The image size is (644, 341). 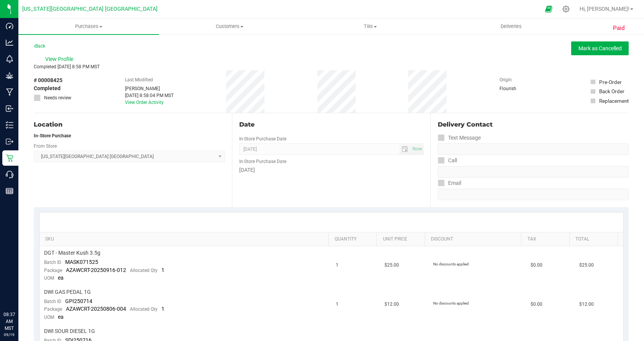 What do you see at coordinates (52, 136) in the screenshot?
I see `strong: In-Store Purchase` at bounding box center [52, 136].